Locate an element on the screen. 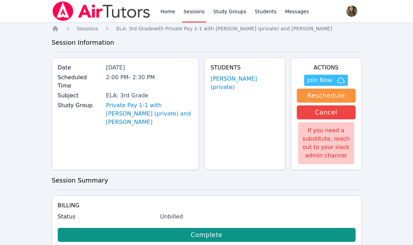  label: Subject is located at coordinates (80, 96).